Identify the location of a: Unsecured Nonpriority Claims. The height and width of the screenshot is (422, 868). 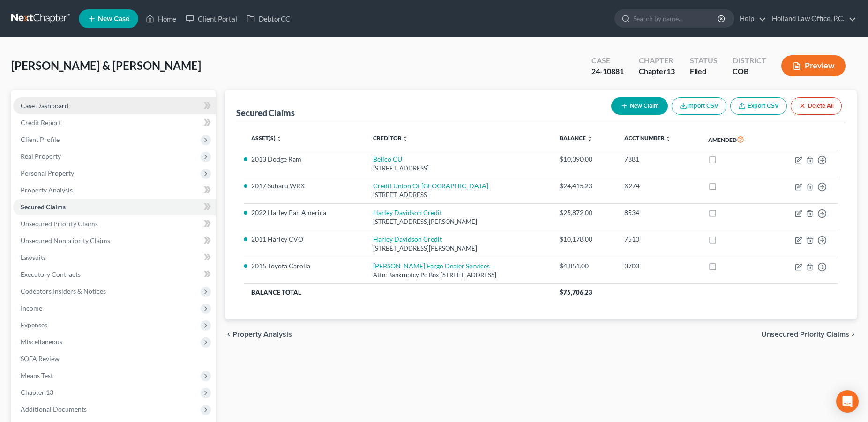
(114, 241).